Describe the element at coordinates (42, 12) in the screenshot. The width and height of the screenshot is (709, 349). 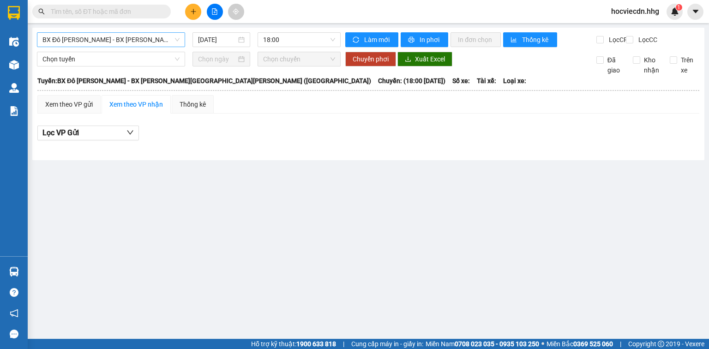
I see `span: search` at that location.